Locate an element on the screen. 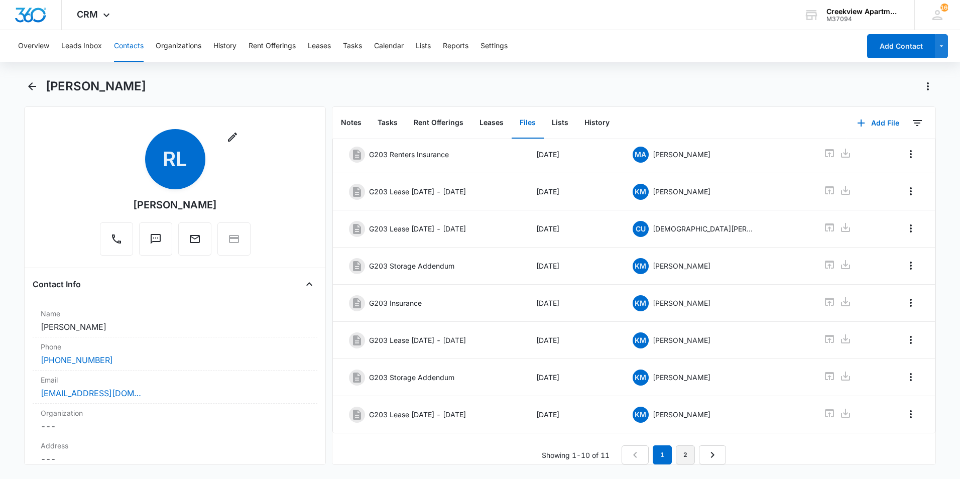 The image size is (960, 479). label: Email is located at coordinates (175, 379).